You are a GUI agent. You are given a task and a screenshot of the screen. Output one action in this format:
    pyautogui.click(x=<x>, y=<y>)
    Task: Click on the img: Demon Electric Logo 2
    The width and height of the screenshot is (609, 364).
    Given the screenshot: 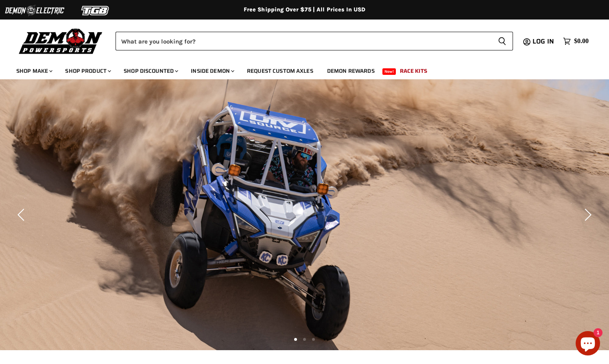 What is the action you would take?
    pyautogui.click(x=35, y=11)
    